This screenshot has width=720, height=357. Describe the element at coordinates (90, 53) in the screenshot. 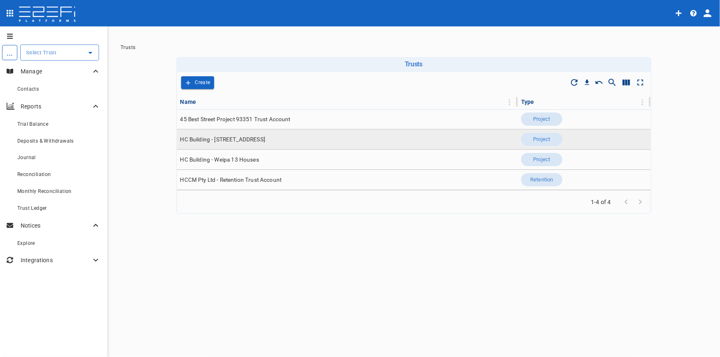

I see `button: Open` at that location.